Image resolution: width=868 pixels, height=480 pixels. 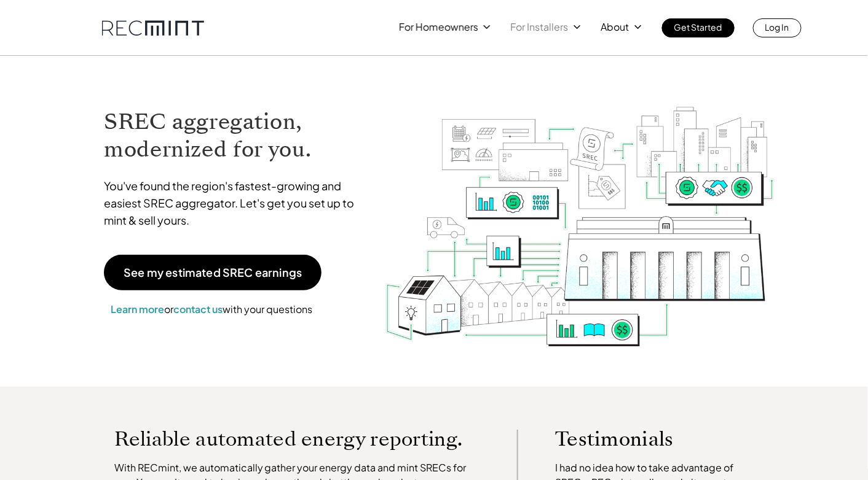 What do you see at coordinates (137, 309) in the screenshot?
I see `span: Learn more` at bounding box center [137, 309].